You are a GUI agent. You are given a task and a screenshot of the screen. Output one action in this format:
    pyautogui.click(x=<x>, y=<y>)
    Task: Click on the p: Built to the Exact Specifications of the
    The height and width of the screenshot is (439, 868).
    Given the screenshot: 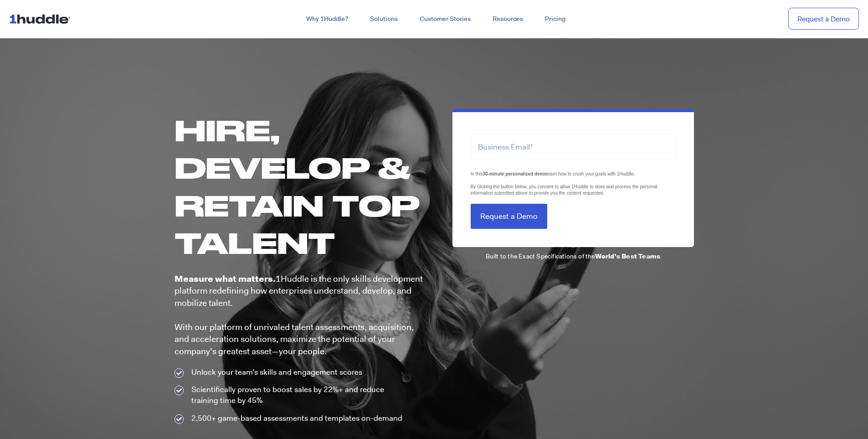 What is the action you would take?
    pyautogui.click(x=573, y=256)
    